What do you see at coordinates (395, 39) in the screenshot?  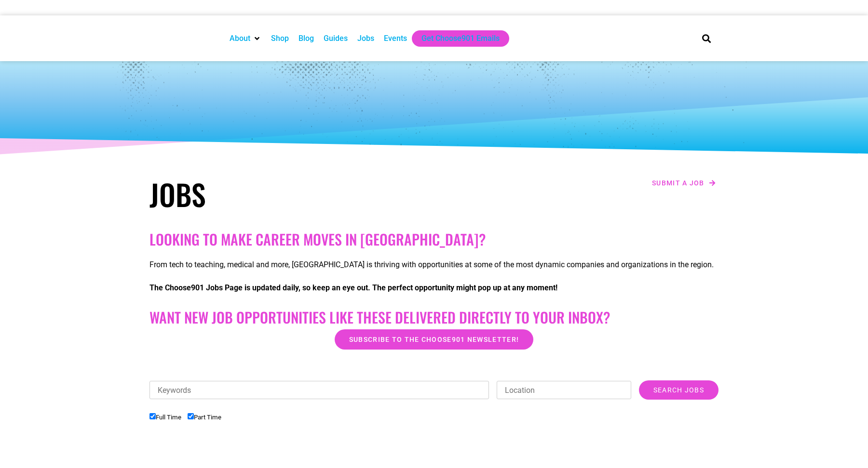 I see `a: Events` at bounding box center [395, 39].